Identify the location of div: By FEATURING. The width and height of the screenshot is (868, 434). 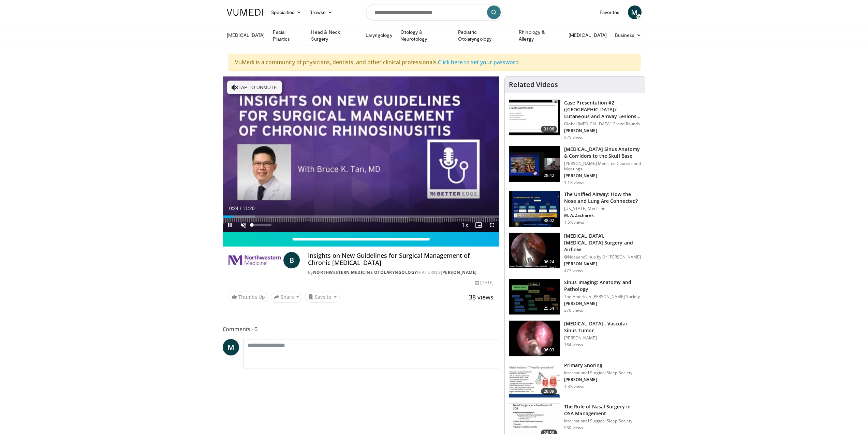
(400, 272).